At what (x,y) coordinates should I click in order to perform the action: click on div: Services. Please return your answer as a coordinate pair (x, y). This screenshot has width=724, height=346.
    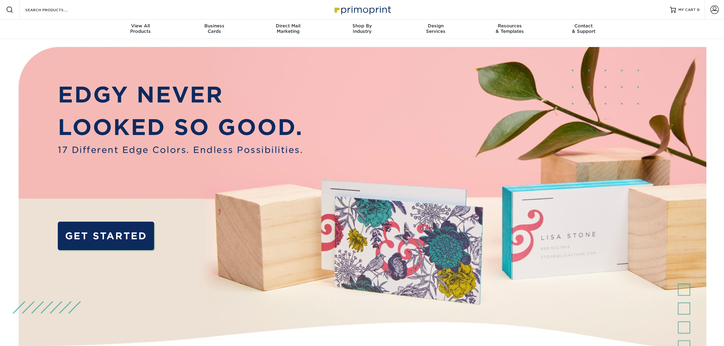
    Looking at the image, I should click on (436, 29).